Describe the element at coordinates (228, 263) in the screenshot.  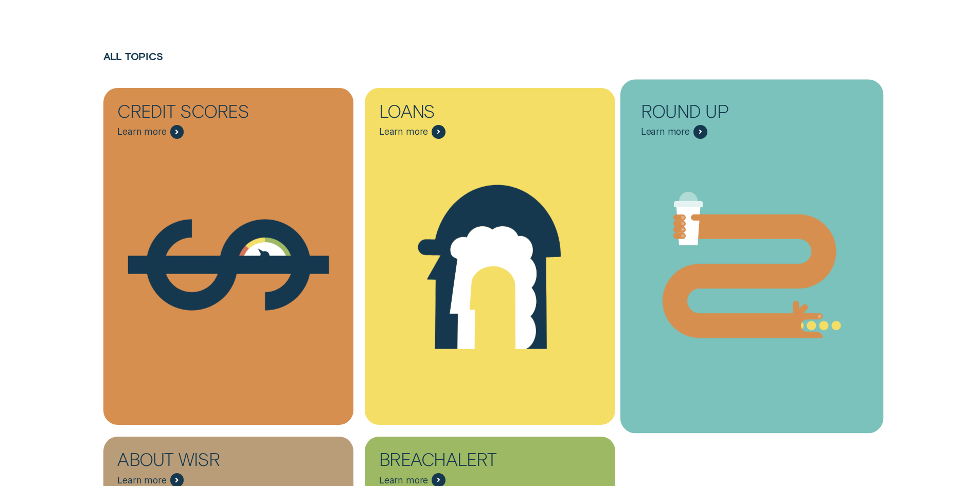
I see `a: Credit Scores - Learn more` at that location.